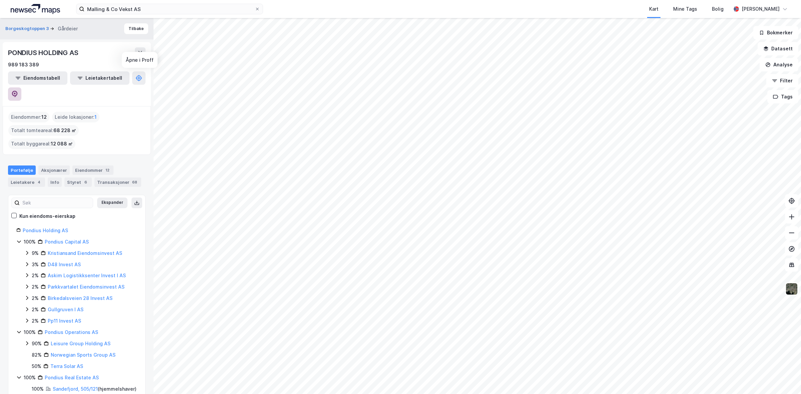  Describe the element at coordinates (56, 203) in the screenshot. I see `input: Søk` at that location.